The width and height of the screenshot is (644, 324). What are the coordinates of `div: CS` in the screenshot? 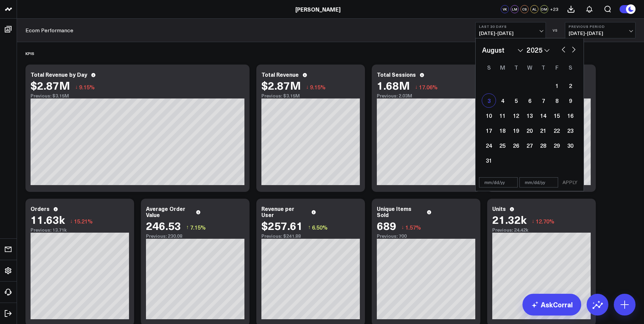 It's located at (524, 9).